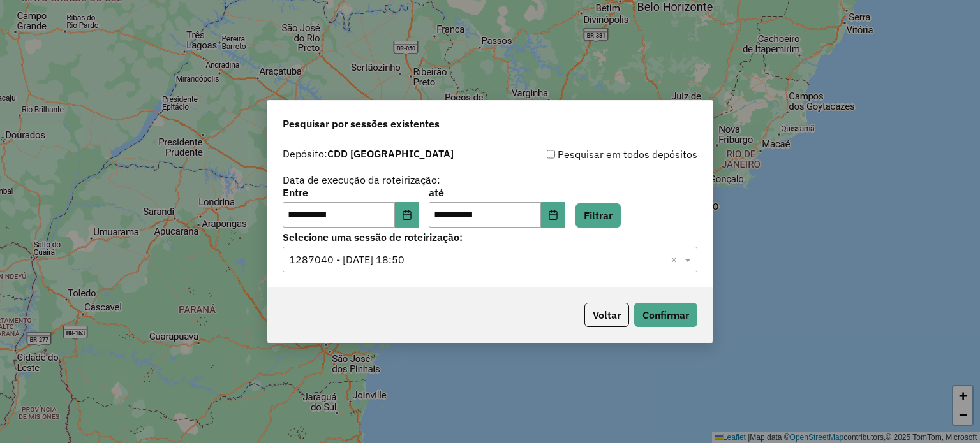  What do you see at coordinates (368, 154) in the screenshot?
I see `label: Depósito:` at bounding box center [368, 154].